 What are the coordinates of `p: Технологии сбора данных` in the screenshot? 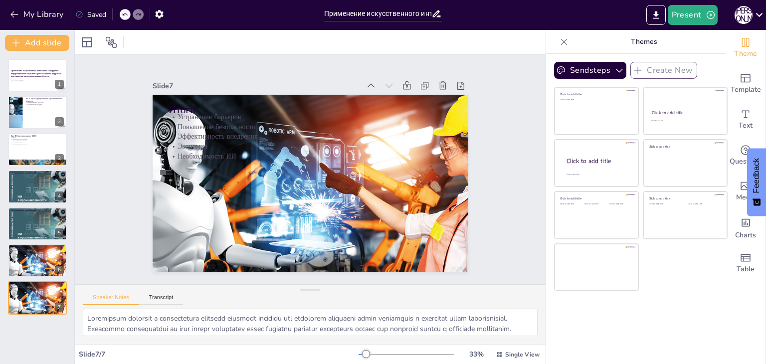 It's located at (37, 139).